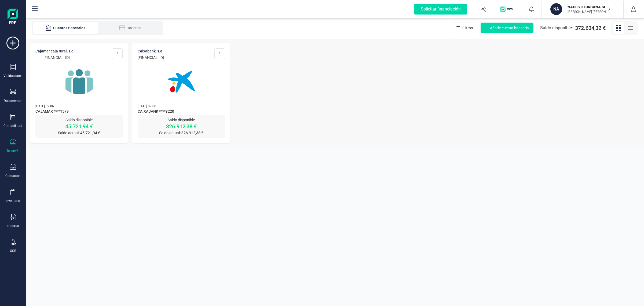 The width and height of the screenshot is (644, 306). What do you see at coordinates (509, 28) in the screenshot?
I see `span: Añadir cuenta bancaria` at bounding box center [509, 28].